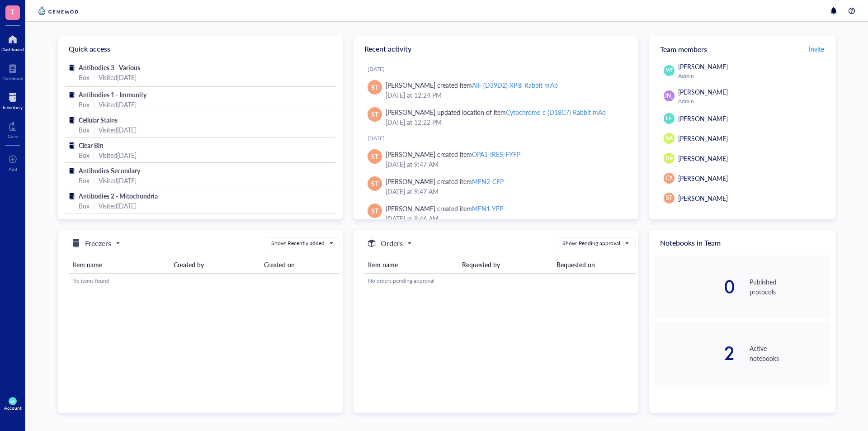  I want to click on span: Antibodies 2 - Mitochondria, so click(118, 195).